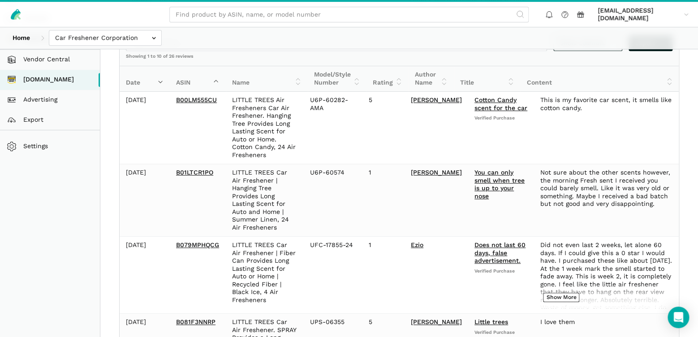 Image resolution: width=698 pixels, height=337 pixels. What do you see at coordinates (333, 275) in the screenshot?
I see `td: UFC-17855-24` at bounding box center [333, 275].